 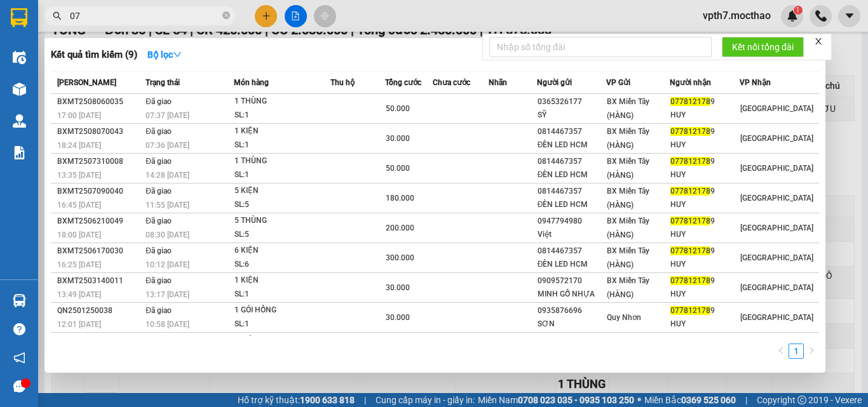 I want to click on span: VP Nhận, so click(x=755, y=83).